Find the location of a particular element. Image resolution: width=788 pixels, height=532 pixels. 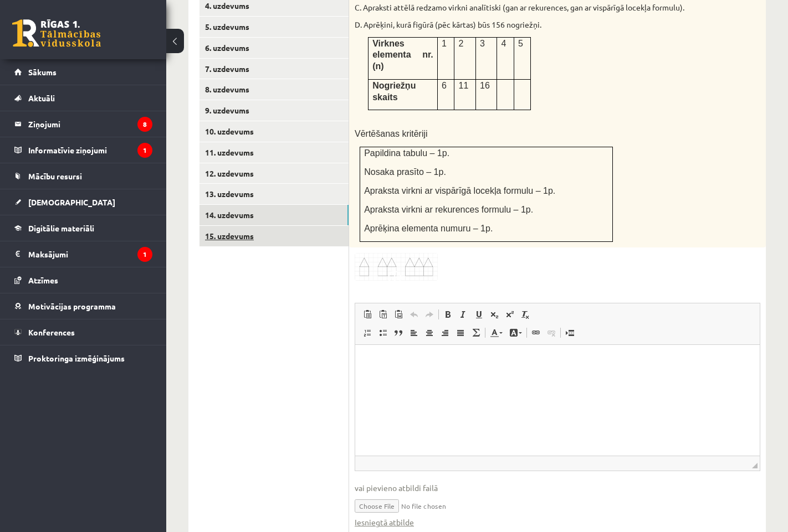

a: 7. uzdevums is located at coordinates (274, 68).